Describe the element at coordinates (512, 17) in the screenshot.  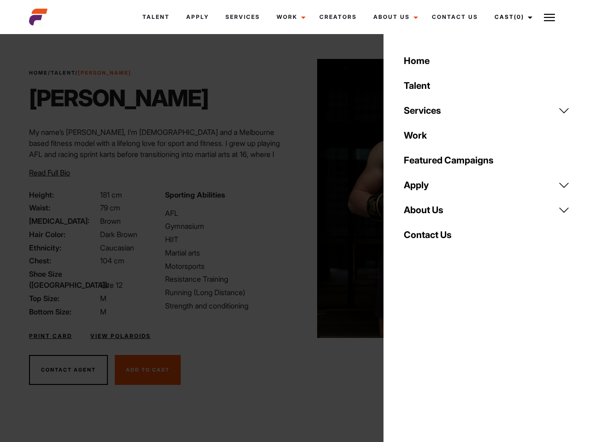
I see `a: Cast(0)` at that location.